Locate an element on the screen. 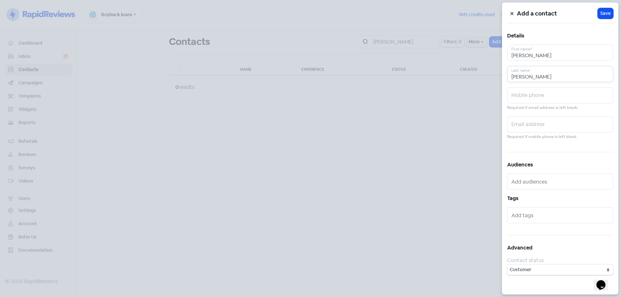 This screenshot has width=621, height=297. h5: Advanced is located at coordinates (560, 248).